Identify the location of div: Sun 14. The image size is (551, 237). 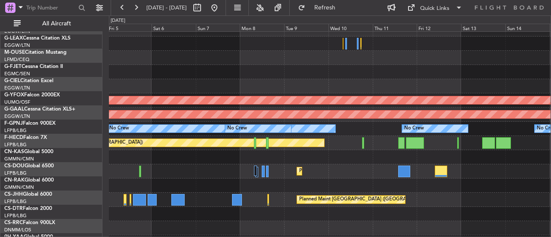
(528, 28).